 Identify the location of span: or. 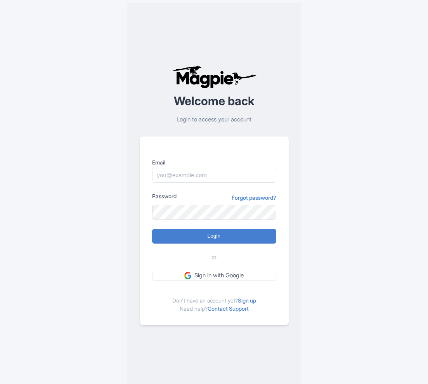
(214, 257).